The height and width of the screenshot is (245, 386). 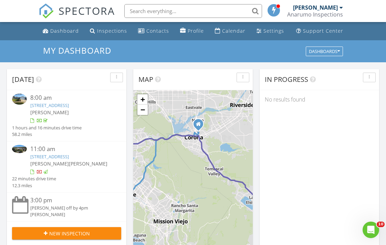 What do you see at coordinates (143, 100) in the screenshot?
I see `a: Zoom in` at bounding box center [143, 100].